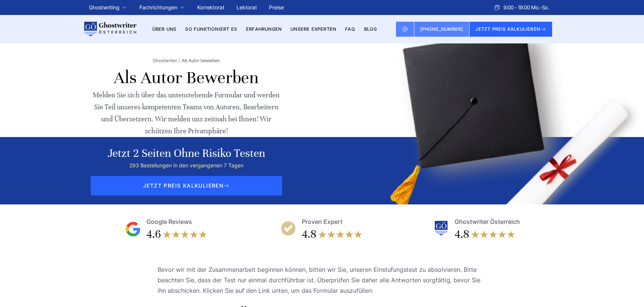 The height and width of the screenshot is (307, 644). What do you see at coordinates (211, 7) in the screenshot?
I see `a: Korrektorat` at bounding box center [211, 7].